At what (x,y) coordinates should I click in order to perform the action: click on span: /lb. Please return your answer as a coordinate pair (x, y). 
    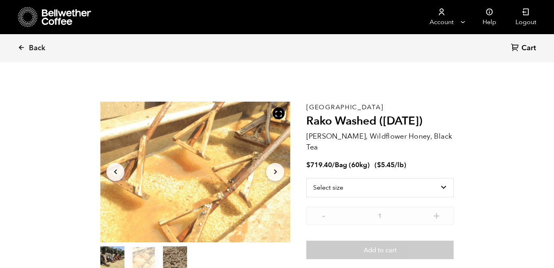
    Looking at the image, I should click on (399, 165).